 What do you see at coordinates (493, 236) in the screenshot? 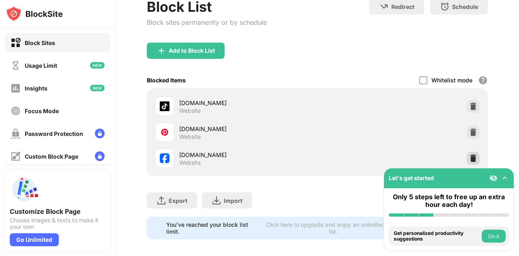
I see `button: Do it` at bounding box center [493, 236].